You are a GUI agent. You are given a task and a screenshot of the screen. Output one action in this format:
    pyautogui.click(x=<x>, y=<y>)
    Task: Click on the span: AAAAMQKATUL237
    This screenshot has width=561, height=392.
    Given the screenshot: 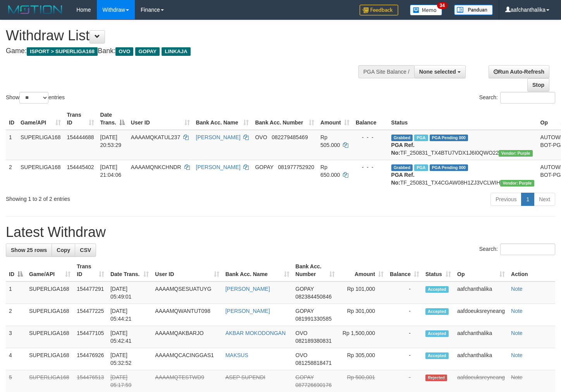 What is the action you would take?
    pyautogui.click(x=155, y=137)
    